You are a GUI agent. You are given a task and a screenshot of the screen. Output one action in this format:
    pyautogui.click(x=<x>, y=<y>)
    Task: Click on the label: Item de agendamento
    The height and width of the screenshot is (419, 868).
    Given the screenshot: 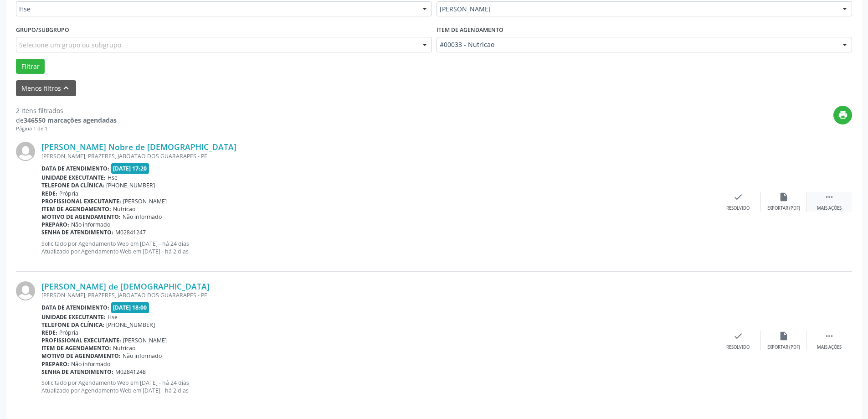 What is the action you would take?
    pyautogui.click(x=470, y=30)
    